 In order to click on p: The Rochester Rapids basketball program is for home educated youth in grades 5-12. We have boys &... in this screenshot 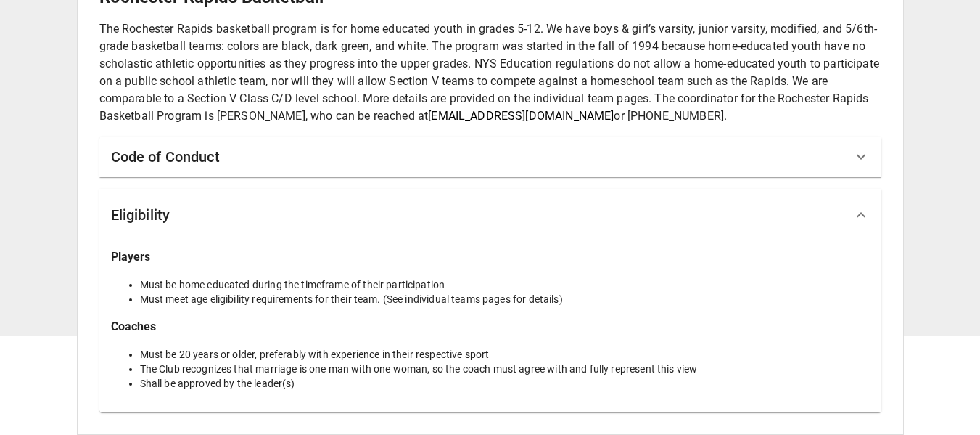, I will do `click(490, 72)`.